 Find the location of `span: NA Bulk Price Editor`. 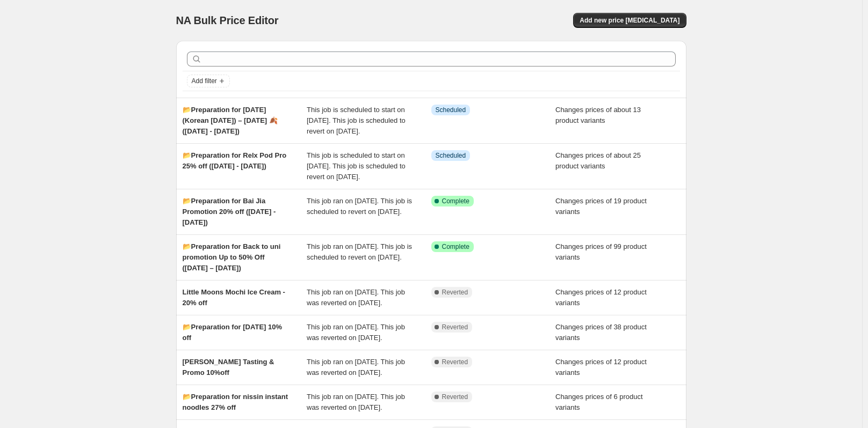

span: NA Bulk Price Editor is located at coordinates (227, 20).